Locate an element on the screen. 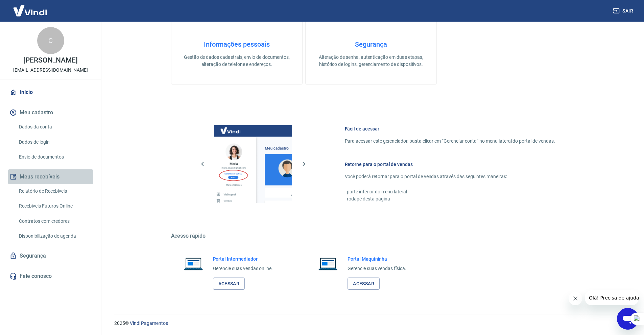 Image resolution: width=644 pixels, height=335 pixels. a: Fale conosco is located at coordinates (50, 276).